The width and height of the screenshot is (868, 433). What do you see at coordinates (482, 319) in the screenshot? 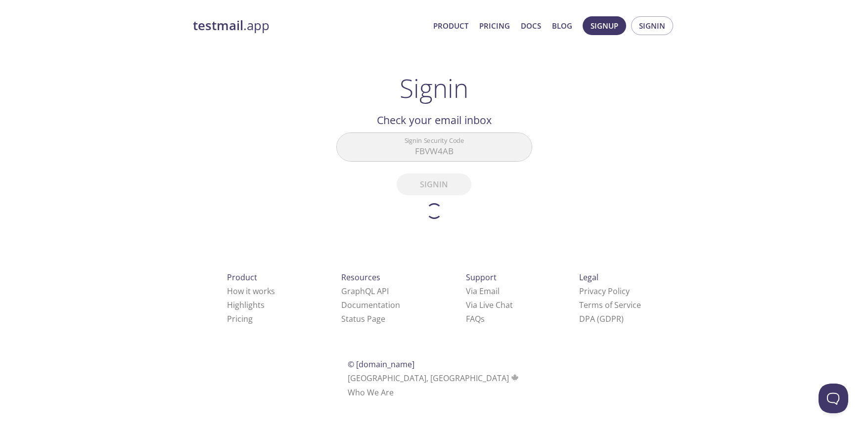
I see `span: s` at bounding box center [482, 319].